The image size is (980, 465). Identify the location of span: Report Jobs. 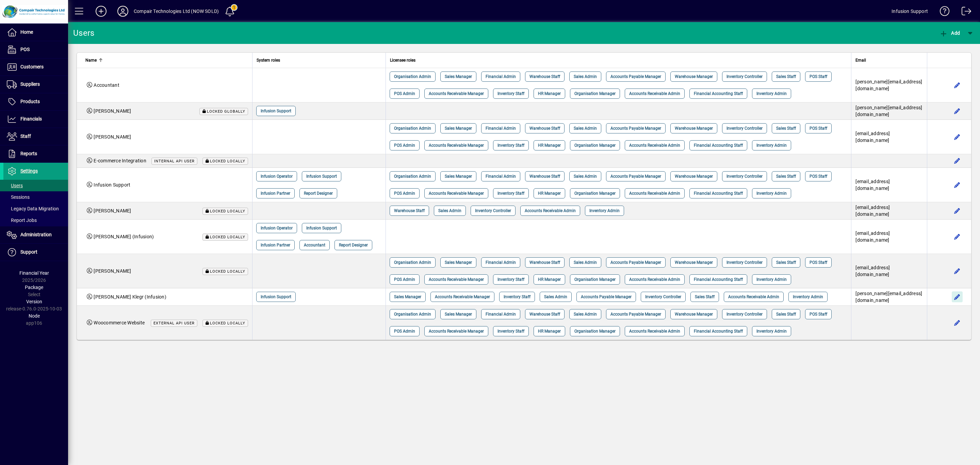
(22, 220).